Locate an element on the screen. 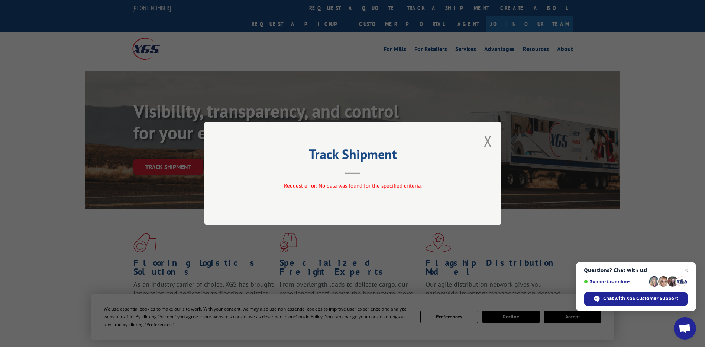 The width and height of the screenshot is (705, 347). div: Chat with XGS Customer Support is located at coordinates (636, 299).